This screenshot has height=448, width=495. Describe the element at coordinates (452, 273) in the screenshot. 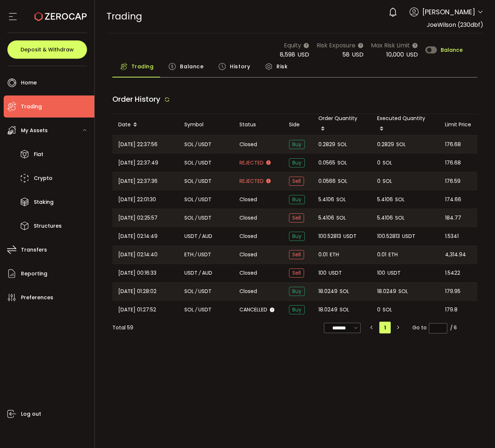

I see `span: 1.5422` at that location.